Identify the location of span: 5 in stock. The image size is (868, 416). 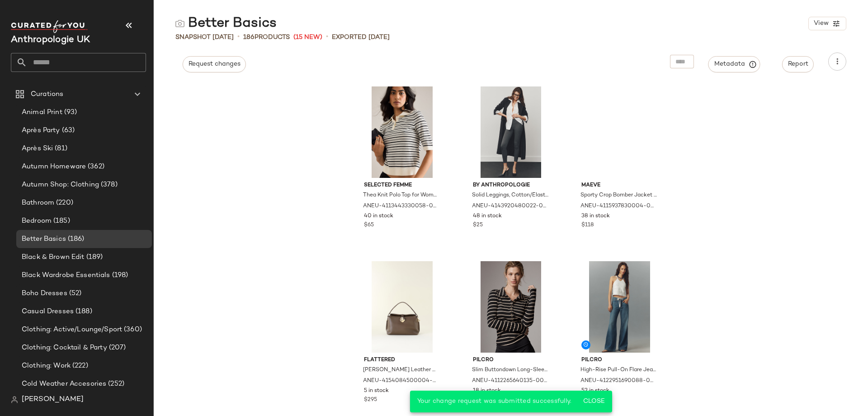
(376, 391).